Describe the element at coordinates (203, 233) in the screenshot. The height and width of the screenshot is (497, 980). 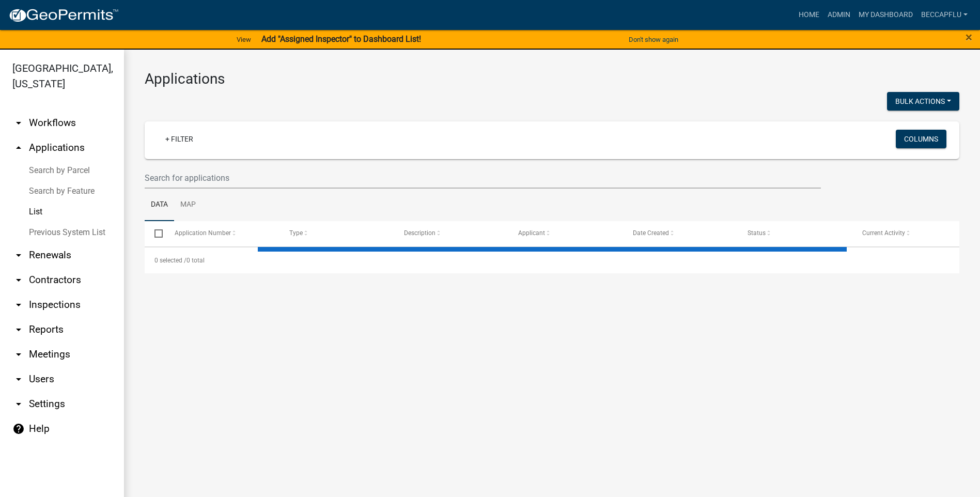
I see `span: Application Number` at that location.